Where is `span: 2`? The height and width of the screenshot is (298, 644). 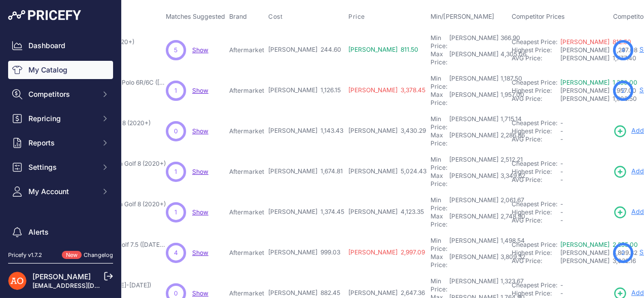 span: 2 is located at coordinates (623, 90).